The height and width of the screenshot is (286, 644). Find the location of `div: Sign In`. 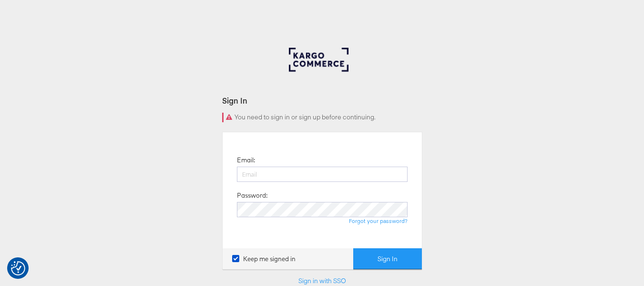

div: Sign In is located at coordinates (322, 100).